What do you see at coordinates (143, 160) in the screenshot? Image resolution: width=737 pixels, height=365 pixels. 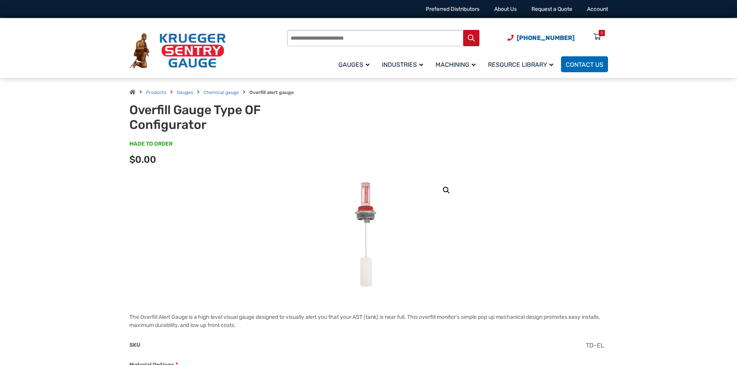 I see `span: $0.00` at bounding box center [143, 160].